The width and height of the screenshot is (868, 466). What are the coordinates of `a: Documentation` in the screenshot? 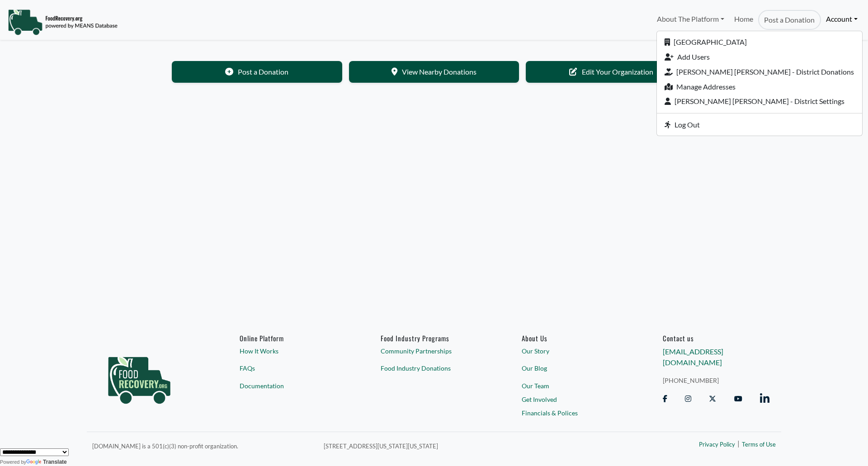 It's located at (293, 385).